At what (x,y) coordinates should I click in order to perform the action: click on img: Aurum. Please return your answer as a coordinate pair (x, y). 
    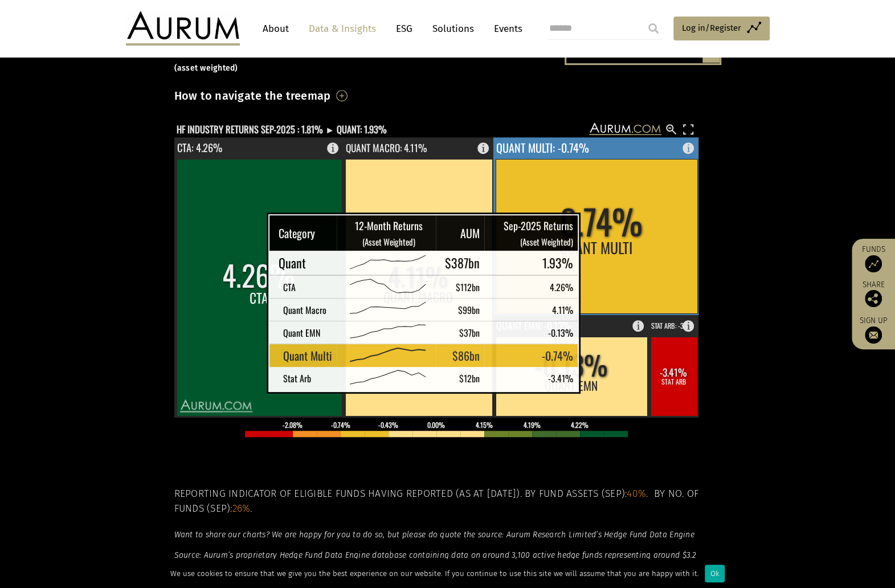
    Looking at the image, I should click on (183, 28).